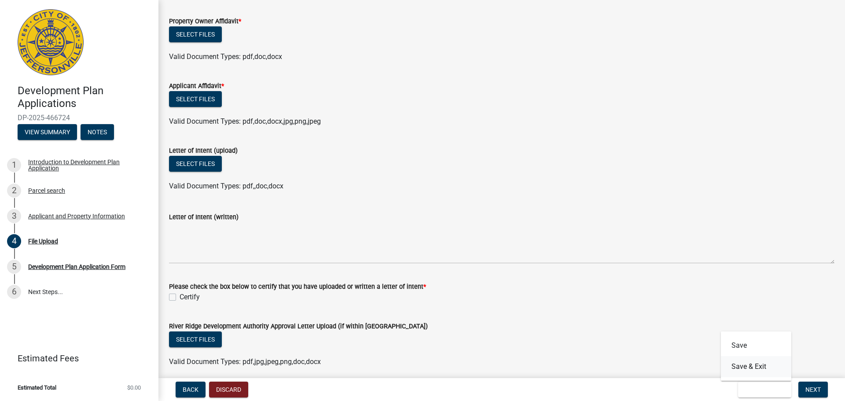 The width and height of the screenshot is (845, 401). What do you see at coordinates (196, 86) in the screenshot?
I see `label: Applicant Affidavit` at bounding box center [196, 86].